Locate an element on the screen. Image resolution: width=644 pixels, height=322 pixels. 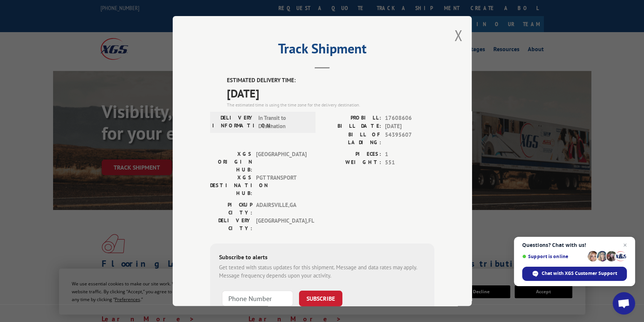
label: XGS DESTINATION HUB: is located at coordinates (231, 185).